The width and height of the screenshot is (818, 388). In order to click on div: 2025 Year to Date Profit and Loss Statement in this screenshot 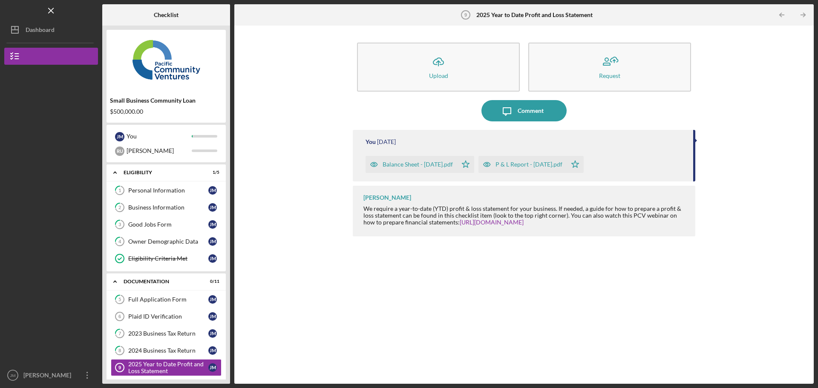, I will do `click(168, 368)`.